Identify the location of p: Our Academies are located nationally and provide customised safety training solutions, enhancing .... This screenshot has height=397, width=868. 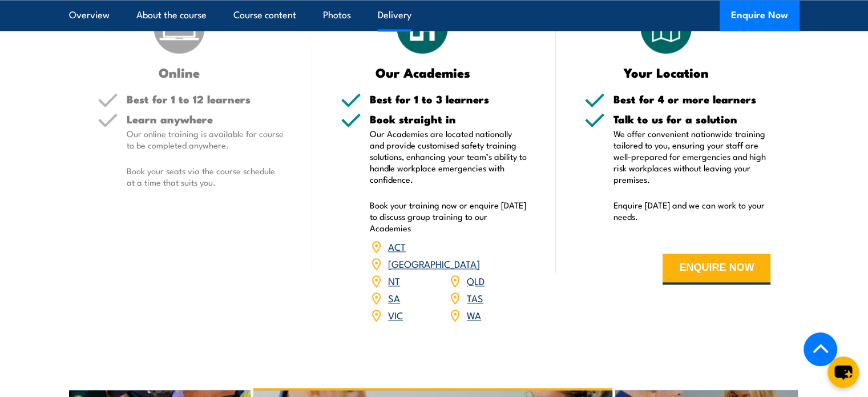
(448, 157).